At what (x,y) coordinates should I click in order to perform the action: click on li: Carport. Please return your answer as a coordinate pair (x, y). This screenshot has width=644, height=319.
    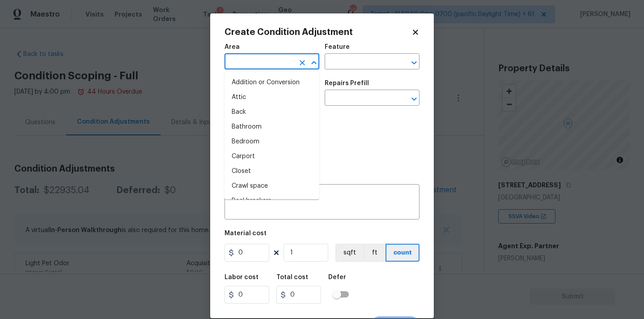
    Looking at the image, I should click on (272, 157).